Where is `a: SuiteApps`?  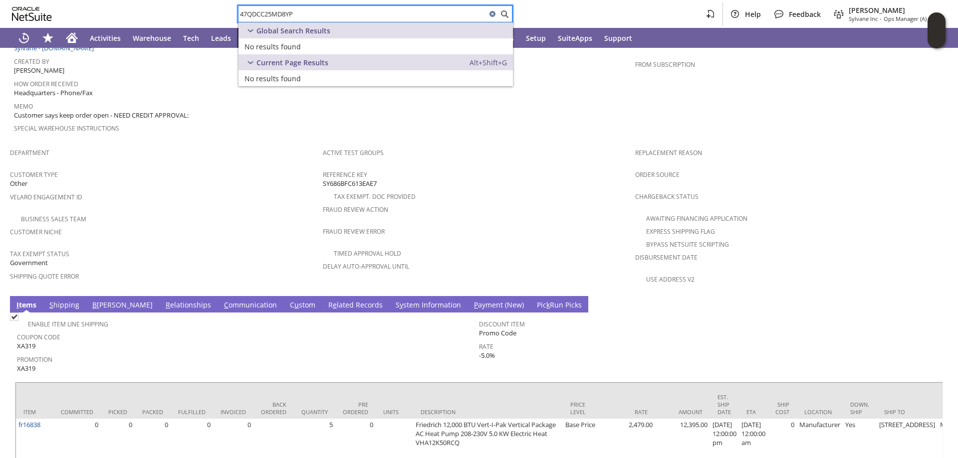
a: SuiteApps is located at coordinates (575, 38).